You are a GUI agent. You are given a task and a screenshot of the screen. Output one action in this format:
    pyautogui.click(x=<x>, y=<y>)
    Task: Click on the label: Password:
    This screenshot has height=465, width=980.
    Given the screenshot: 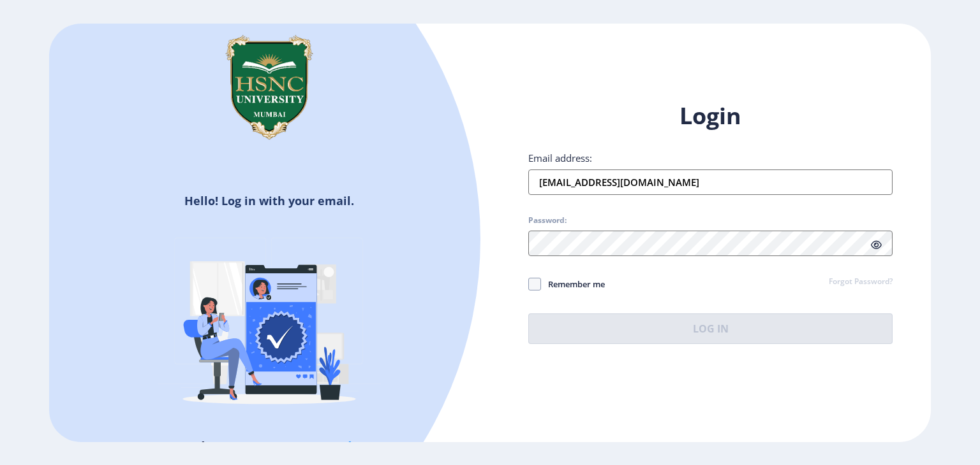 What is the action you would take?
    pyautogui.click(x=547, y=221)
    